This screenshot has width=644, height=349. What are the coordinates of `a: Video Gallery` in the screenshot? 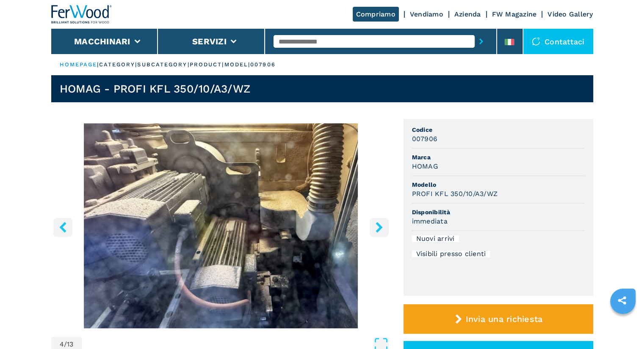 It's located at (570, 14).